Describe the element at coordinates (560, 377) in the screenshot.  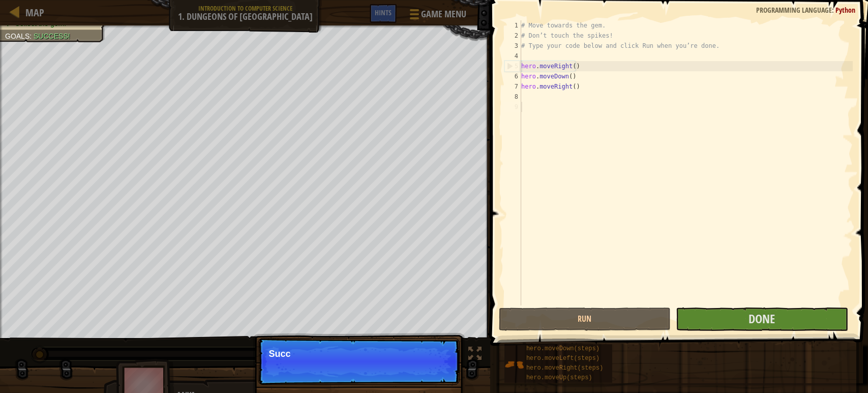
I see `span: hero.moveUp(steps)` at that location.